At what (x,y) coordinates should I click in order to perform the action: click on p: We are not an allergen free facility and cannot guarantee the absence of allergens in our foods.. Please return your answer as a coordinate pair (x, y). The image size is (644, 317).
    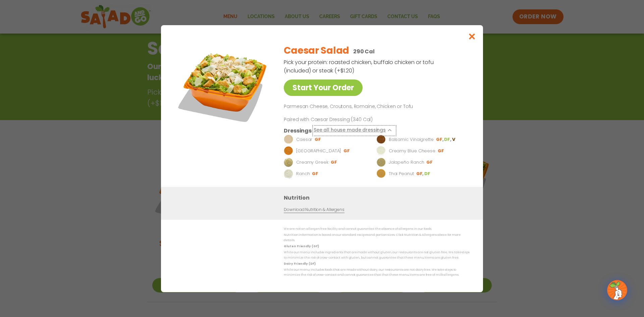
    Looking at the image, I should click on (376, 229).